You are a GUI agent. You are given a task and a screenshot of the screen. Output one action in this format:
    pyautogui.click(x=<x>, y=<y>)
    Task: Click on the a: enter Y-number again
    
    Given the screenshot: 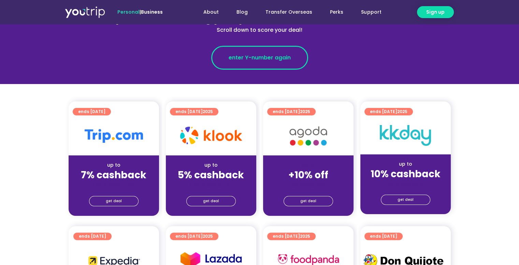 What is the action you would take?
    pyautogui.click(x=260, y=58)
    